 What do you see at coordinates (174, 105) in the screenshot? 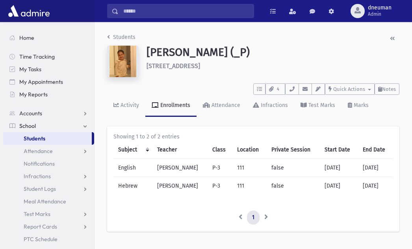
I see `div: Enrollments` at bounding box center [174, 105].